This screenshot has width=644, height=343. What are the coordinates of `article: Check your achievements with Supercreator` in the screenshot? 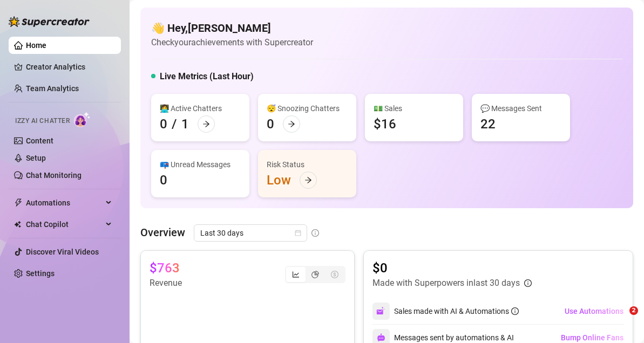 It's located at (232, 42).